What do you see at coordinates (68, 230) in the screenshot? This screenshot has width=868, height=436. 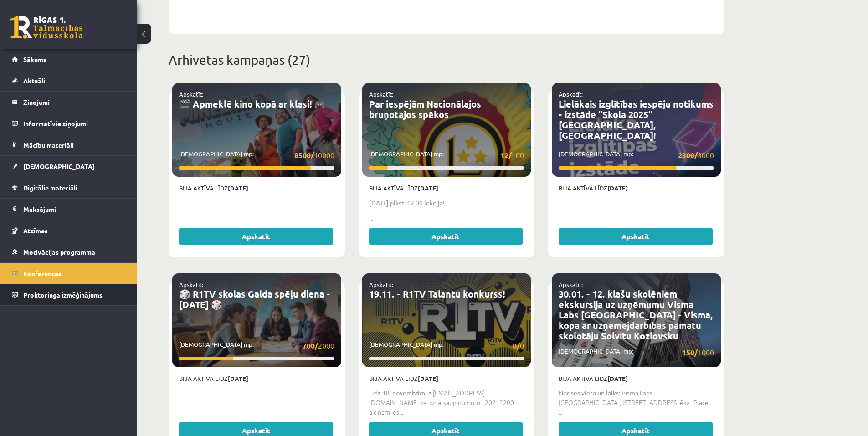 I see `a: Atzīmes` at bounding box center [68, 230].